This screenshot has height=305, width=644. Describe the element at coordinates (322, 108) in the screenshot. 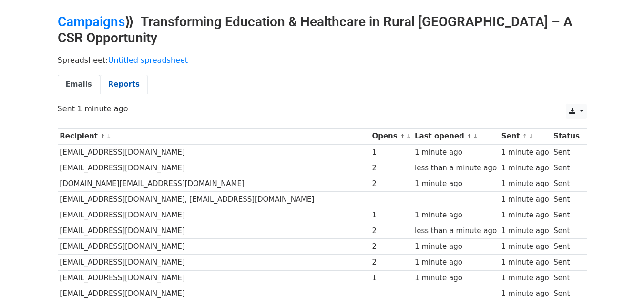

I see `p: Sent 1 minute ago` at that location.